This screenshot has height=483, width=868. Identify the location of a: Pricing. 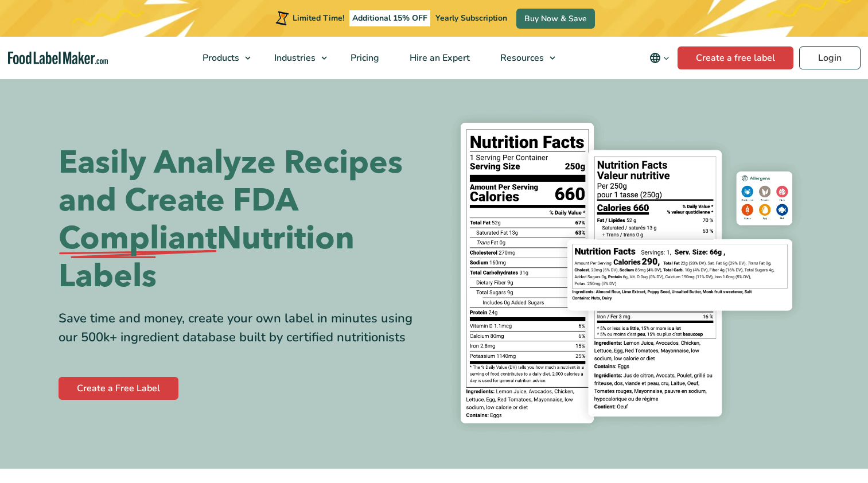
(364, 58).